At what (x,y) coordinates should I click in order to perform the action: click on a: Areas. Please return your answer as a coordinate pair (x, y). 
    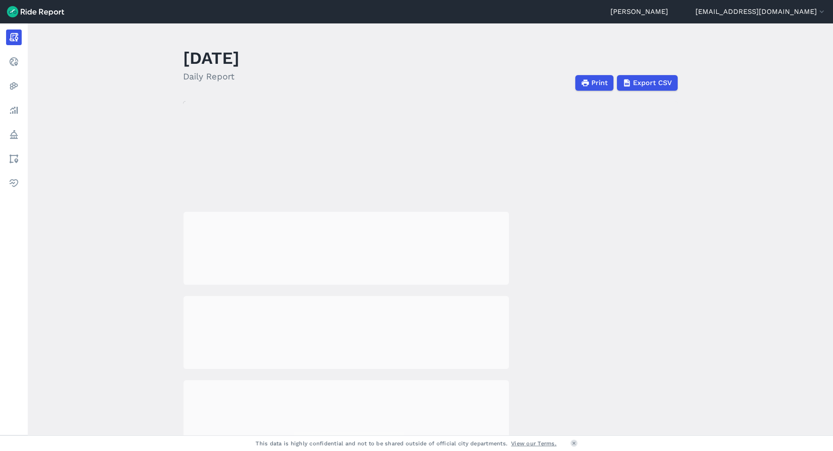
    Looking at the image, I should click on (14, 159).